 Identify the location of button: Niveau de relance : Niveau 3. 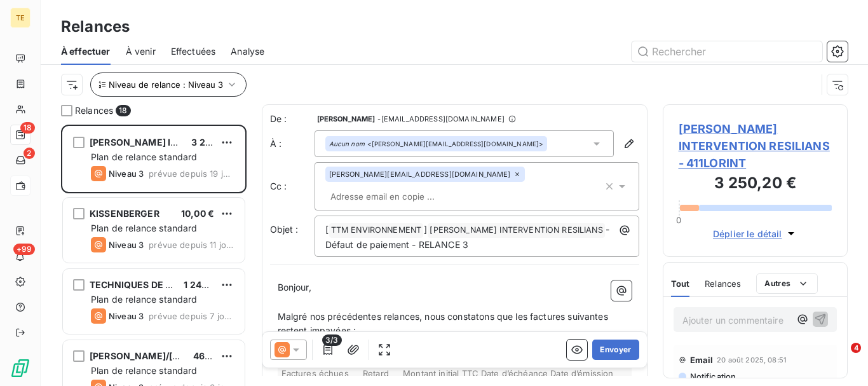
(169, 84).